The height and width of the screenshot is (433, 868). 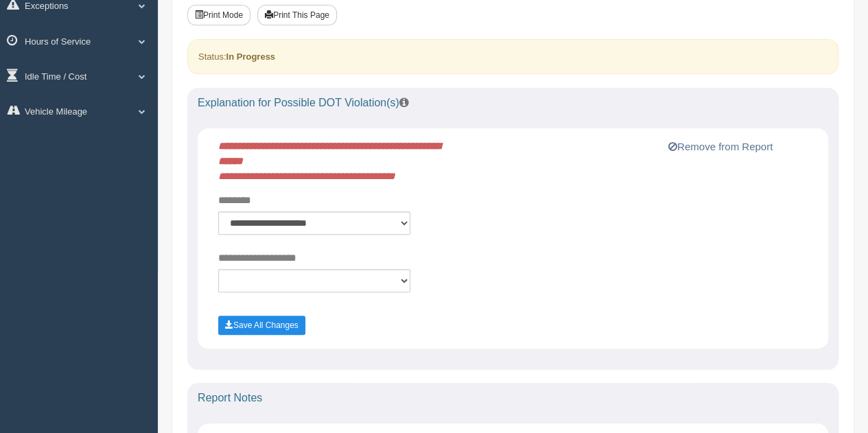 I want to click on strong: In Progress, so click(x=251, y=57).